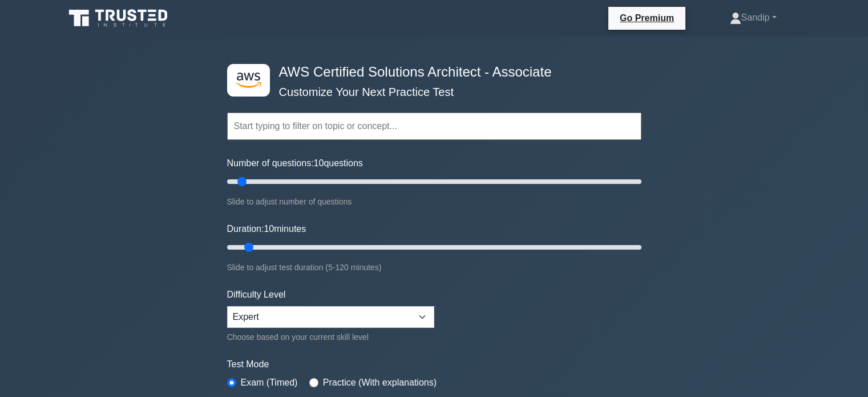 Image resolution: width=868 pixels, height=397 pixels. What do you see at coordinates (256, 295) in the screenshot?
I see `label: Difficulty Level` at bounding box center [256, 295].